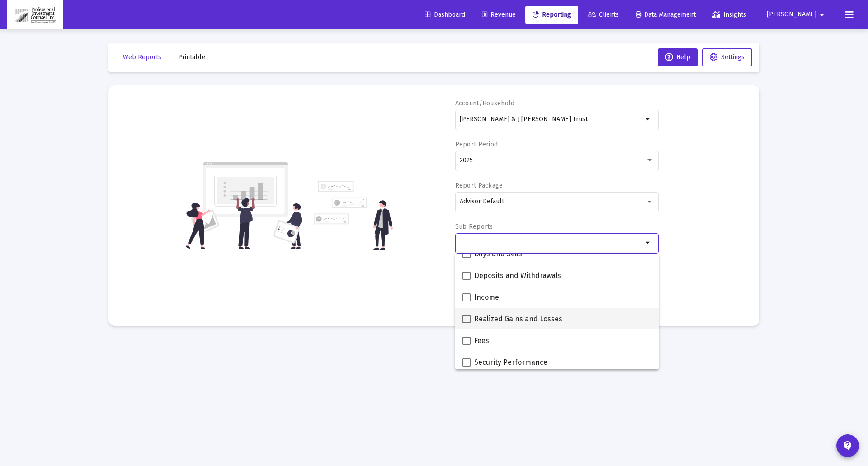 The width and height of the screenshot is (868, 466). What do you see at coordinates (666, 15) in the screenshot?
I see `span: Data Management` at bounding box center [666, 15].